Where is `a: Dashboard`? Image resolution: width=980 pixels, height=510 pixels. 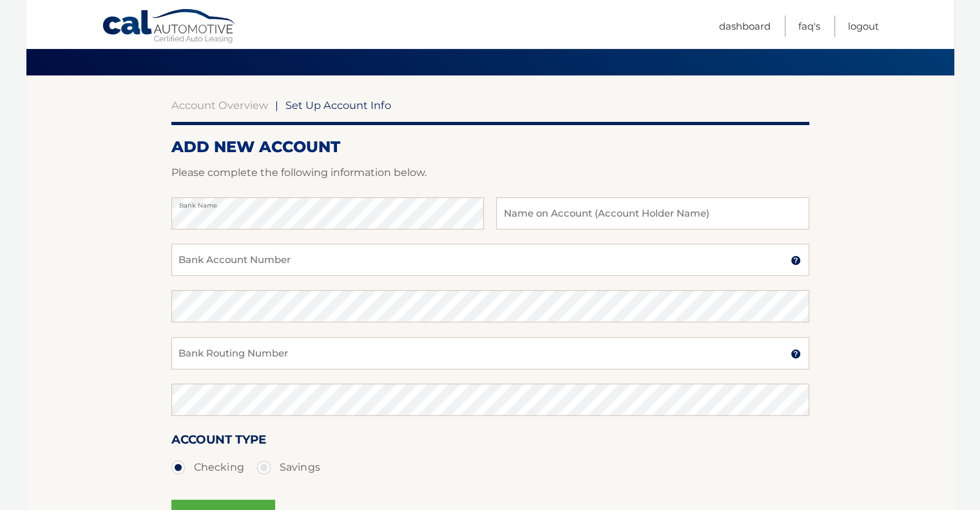
a: Dashboard is located at coordinates (745, 26).